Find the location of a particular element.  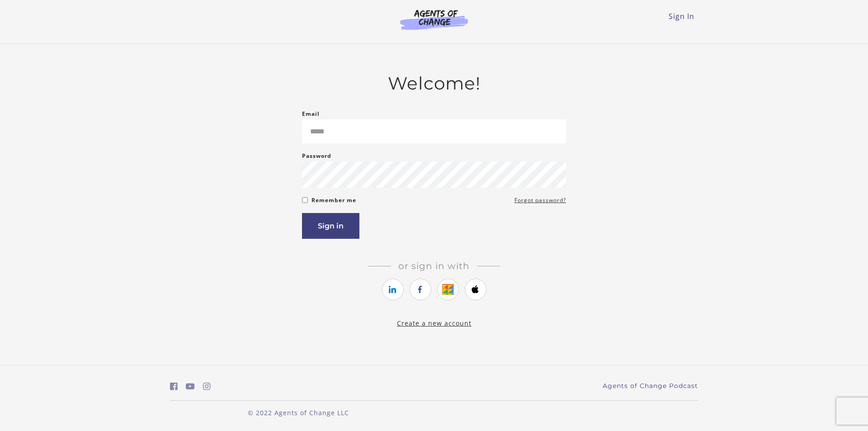

label: Email is located at coordinates (311, 114).